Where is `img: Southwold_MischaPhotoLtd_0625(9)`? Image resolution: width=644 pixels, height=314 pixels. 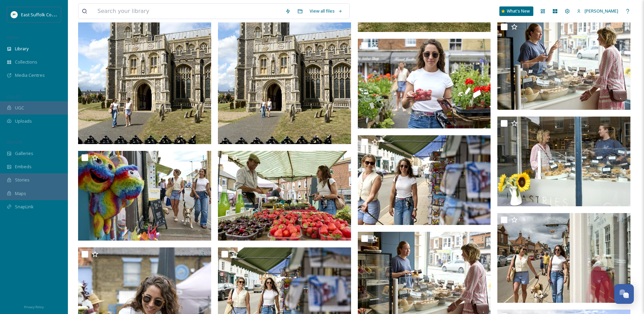
img: Southwold_MischaPhotoLtd_0625(9) is located at coordinates (565, 258).